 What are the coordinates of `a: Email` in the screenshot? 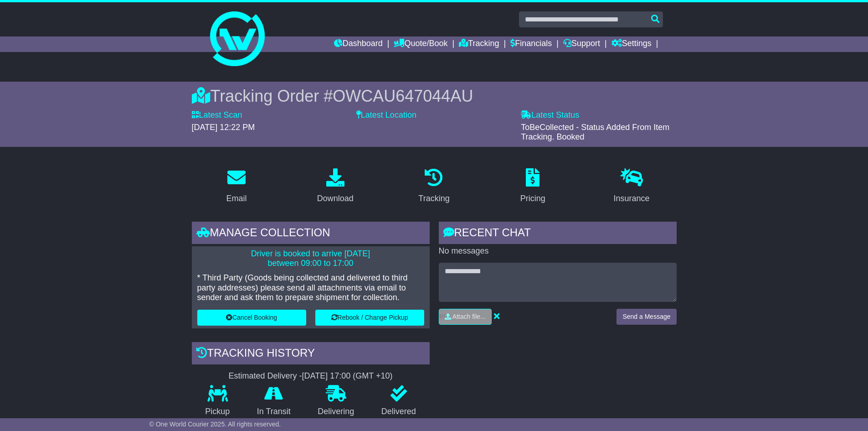 It's located at (236, 187).